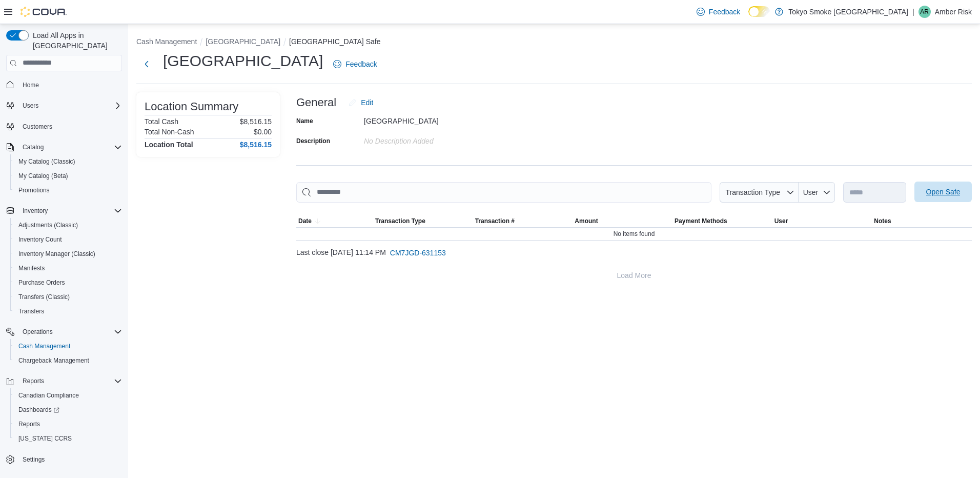 This screenshot has width=980, height=478. What do you see at coordinates (39, 410) in the screenshot?
I see `span: Dashboards` at bounding box center [39, 410].